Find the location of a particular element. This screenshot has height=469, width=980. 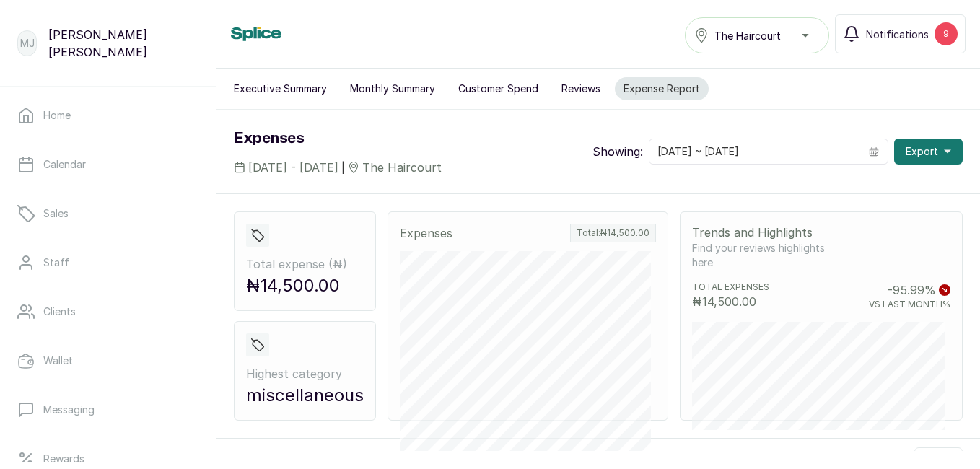

span: -95.99 % is located at coordinates (912, 290).